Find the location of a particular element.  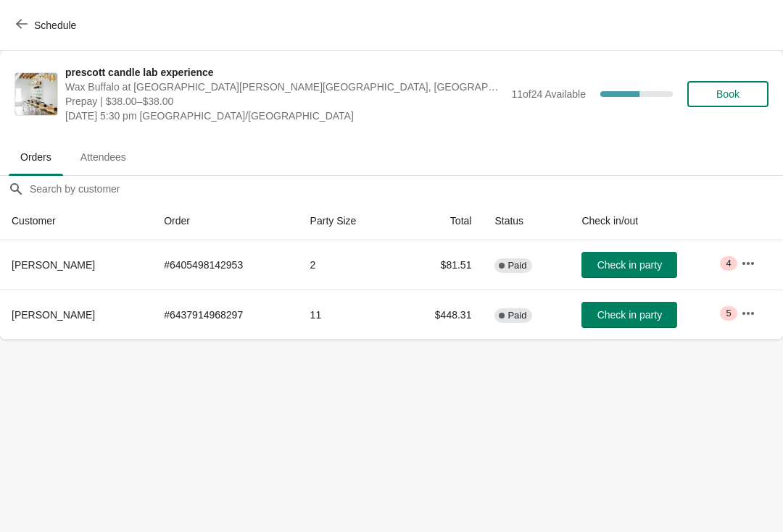

th: Total is located at coordinates (440, 221).